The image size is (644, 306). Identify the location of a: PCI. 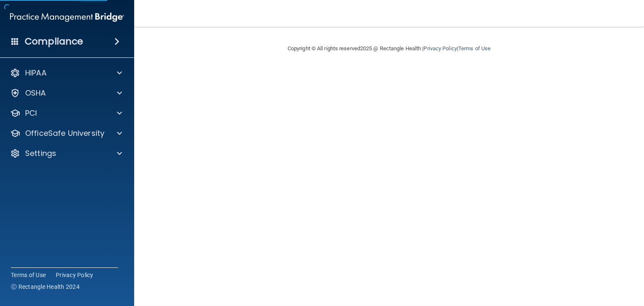
(66, 113).